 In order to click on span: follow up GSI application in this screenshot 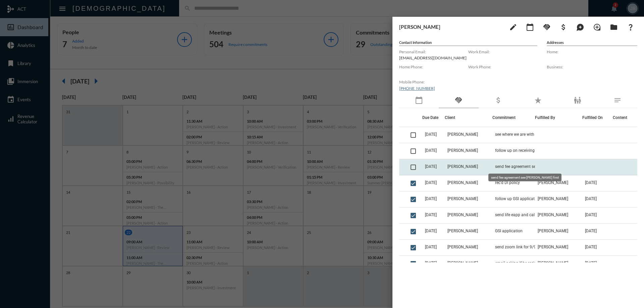, I will do `click(518, 199)`.